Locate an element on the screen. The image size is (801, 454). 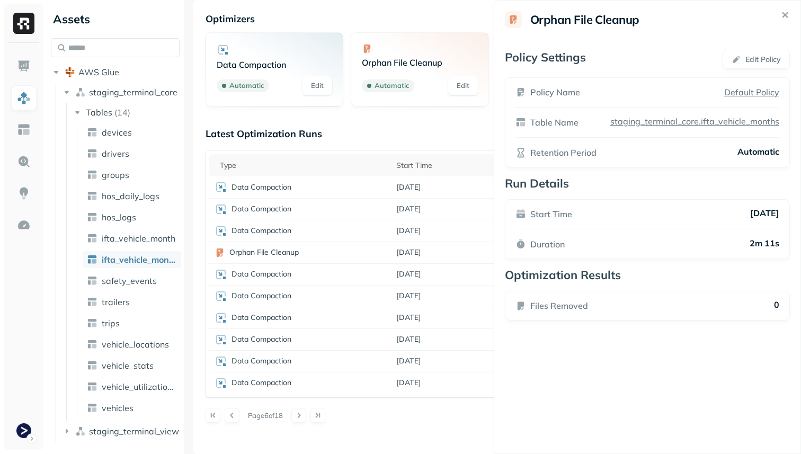
span: vehicle_utilization_day is located at coordinates (139, 387).